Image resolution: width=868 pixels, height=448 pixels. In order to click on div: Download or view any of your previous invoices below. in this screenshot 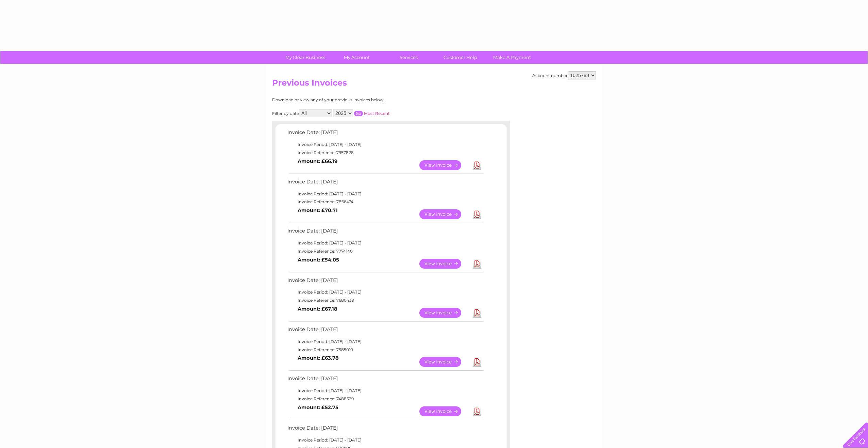, I will do `click(361, 100)`.